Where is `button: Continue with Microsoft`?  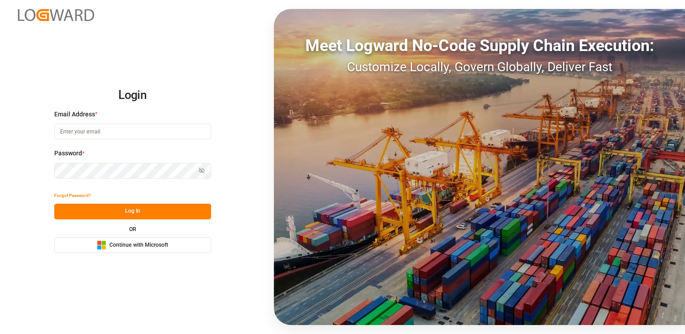 button: Continue with Microsoft is located at coordinates (133, 245).